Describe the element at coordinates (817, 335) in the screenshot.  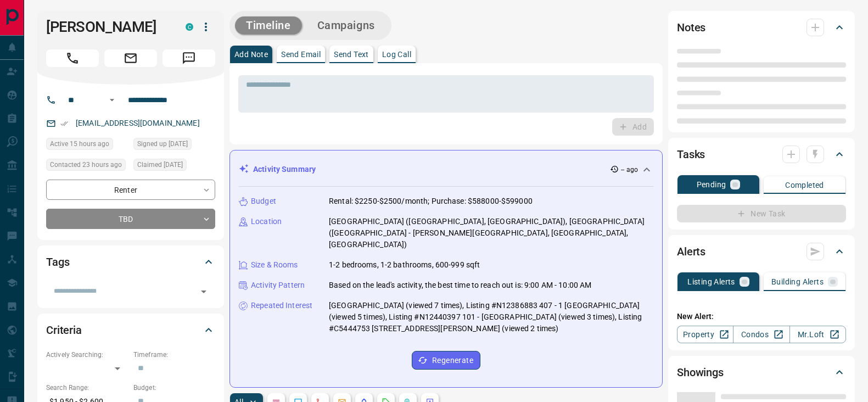
I see `a: Mr.Loft` at that location.